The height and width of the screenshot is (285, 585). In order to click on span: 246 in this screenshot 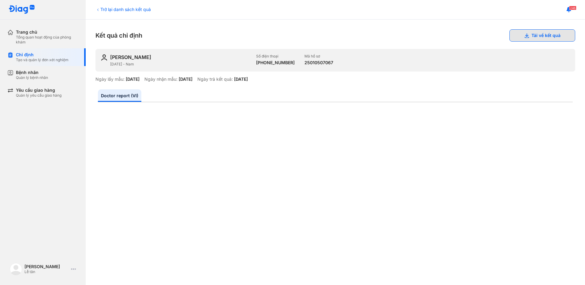, I will do `click(573, 8)`.